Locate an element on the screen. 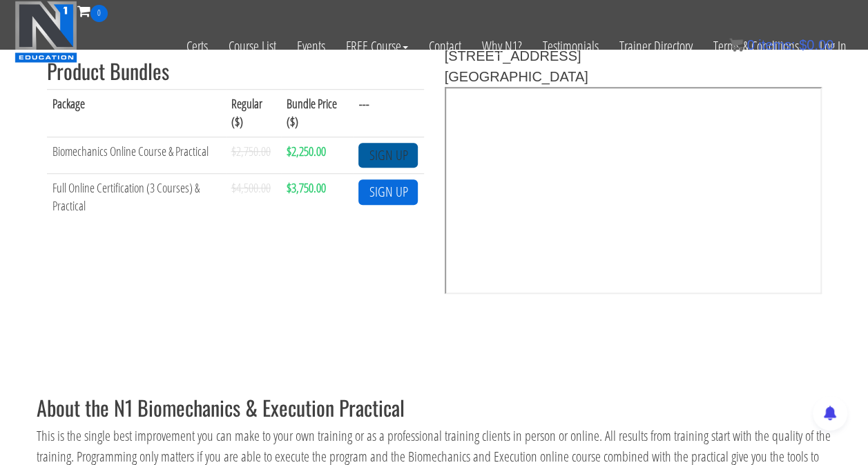 This screenshot has height=465, width=868. strong: $3,750.00 is located at coordinates (306, 188).